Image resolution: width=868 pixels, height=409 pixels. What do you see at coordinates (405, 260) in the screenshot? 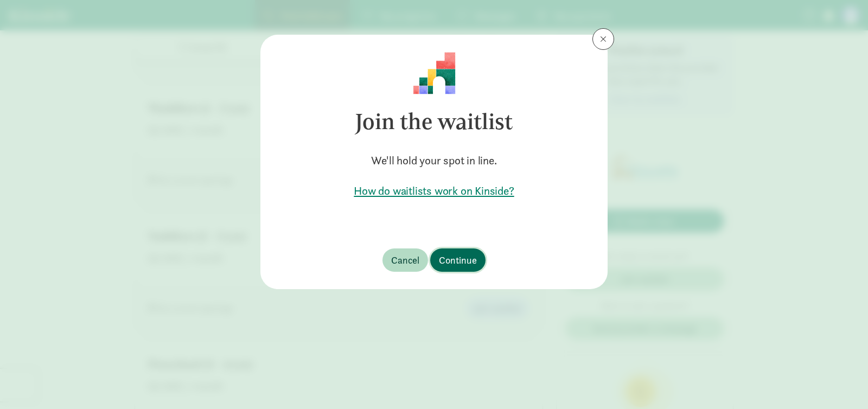
I see `button: Cancel` at bounding box center [405, 260].